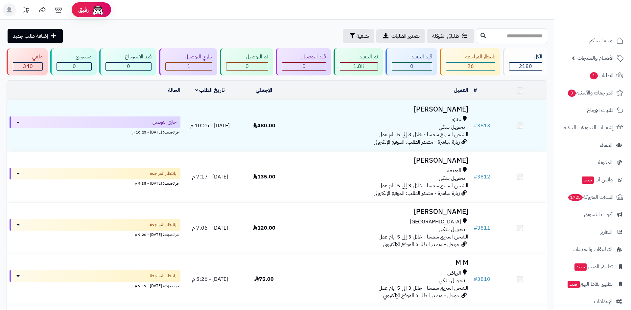  What do you see at coordinates (454, 171) in the screenshot?
I see `span: الوديعة` at bounding box center [454, 171].